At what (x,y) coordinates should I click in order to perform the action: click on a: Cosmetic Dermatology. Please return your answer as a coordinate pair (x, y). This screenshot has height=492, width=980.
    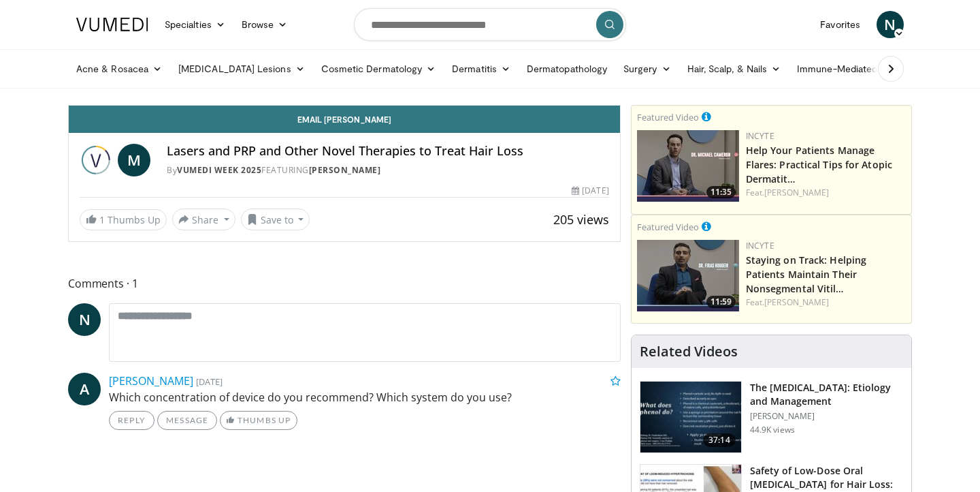
    Looking at the image, I should click on (379, 69).